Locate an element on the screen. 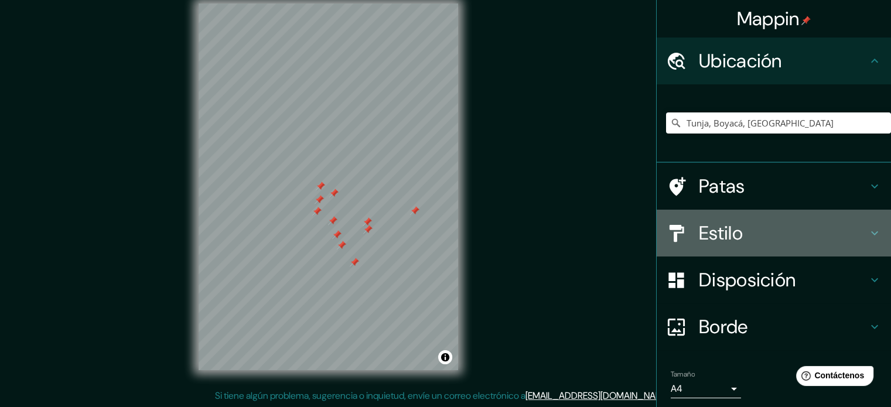 This screenshot has height=407, width=891. div: Borde is located at coordinates (774, 327).